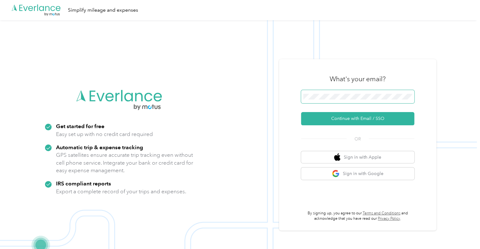  What do you see at coordinates (99, 147) in the screenshot?
I see `strong: Automatic trip & expense tracking` at bounding box center [99, 147].